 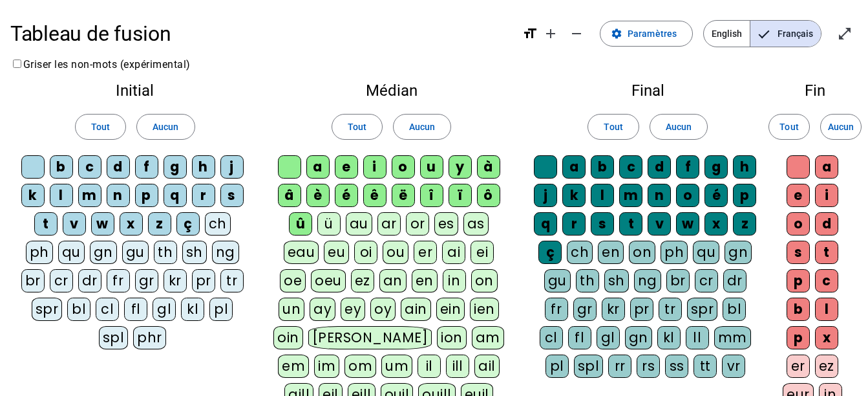 What do you see at coordinates (322, 309) in the screenshot?
I see `div: ay` at bounding box center [322, 309].